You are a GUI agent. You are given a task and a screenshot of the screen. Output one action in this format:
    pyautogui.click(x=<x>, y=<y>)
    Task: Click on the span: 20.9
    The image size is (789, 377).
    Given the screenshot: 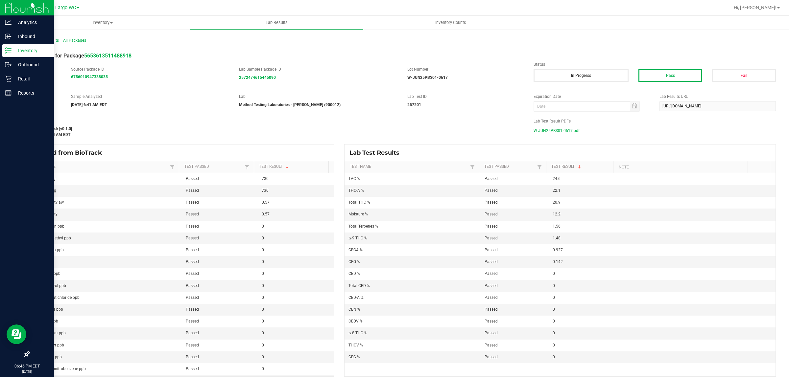 What is the action you would take?
    pyautogui.click(x=556, y=202)
    